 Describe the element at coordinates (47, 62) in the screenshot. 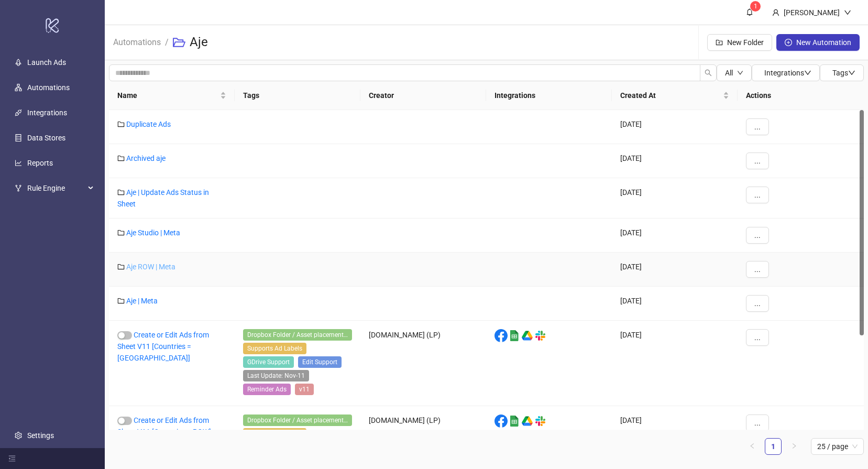

I see `a: Launch Ads` at that location.